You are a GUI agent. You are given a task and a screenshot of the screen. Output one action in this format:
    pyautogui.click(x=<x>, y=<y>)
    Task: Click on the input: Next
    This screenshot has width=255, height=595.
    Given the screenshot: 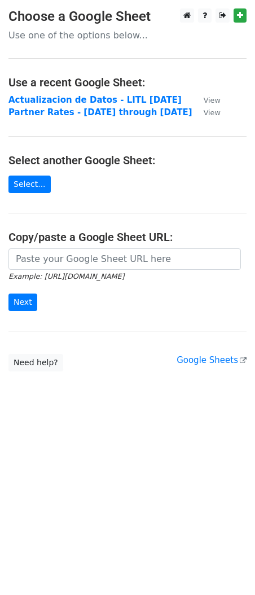 What is the action you would take?
    pyautogui.click(x=23, y=302)
    